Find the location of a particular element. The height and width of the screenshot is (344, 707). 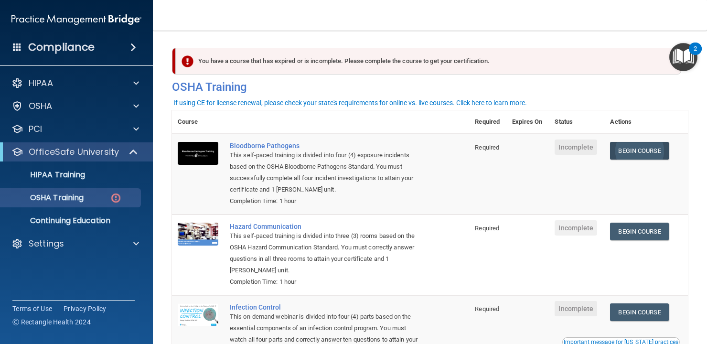

button: If using CE for license renewal, please check your state's requirements for online vs. live cours... is located at coordinates (350, 103).